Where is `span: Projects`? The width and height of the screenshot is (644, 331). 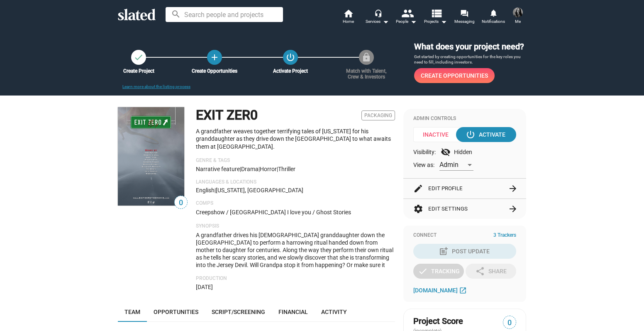 span: Projects is located at coordinates (435, 22).